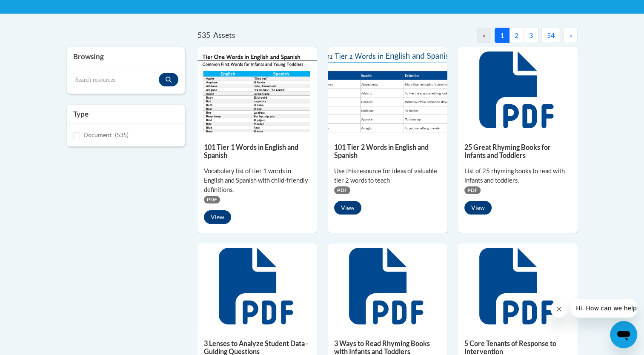 The height and width of the screenshot is (355, 644). Describe the element at coordinates (387, 151) in the screenshot. I see `h5: 101 Tier 2 Words in English and Spanish` at that location.